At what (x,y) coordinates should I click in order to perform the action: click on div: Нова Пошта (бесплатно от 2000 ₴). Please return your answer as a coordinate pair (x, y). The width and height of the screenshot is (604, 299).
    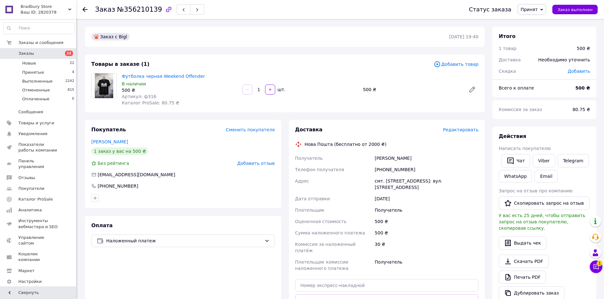
    Looking at the image, I should click on (345, 145).